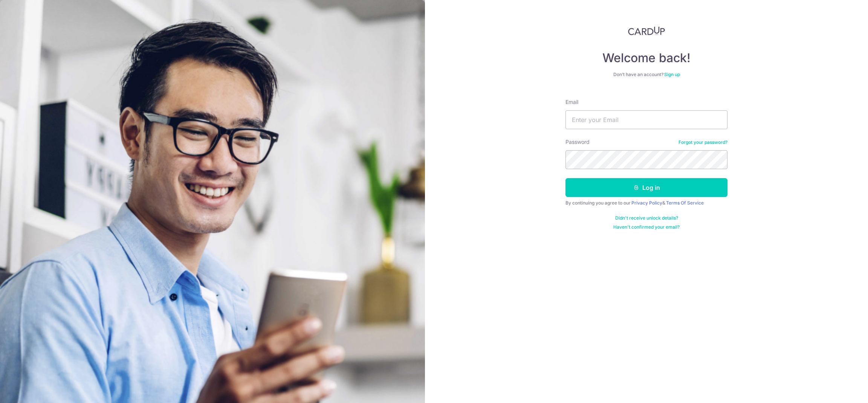 The height and width of the screenshot is (403, 868). What do you see at coordinates (647, 227) in the screenshot?
I see `a: Haven't confirmed your email?` at bounding box center [647, 227].